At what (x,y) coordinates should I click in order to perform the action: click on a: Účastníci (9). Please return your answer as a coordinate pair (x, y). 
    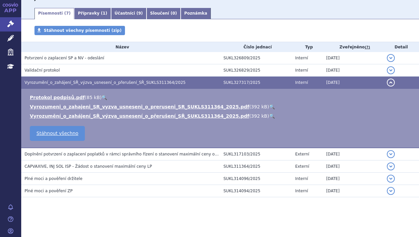
    Looking at the image, I should click on (129, 14).